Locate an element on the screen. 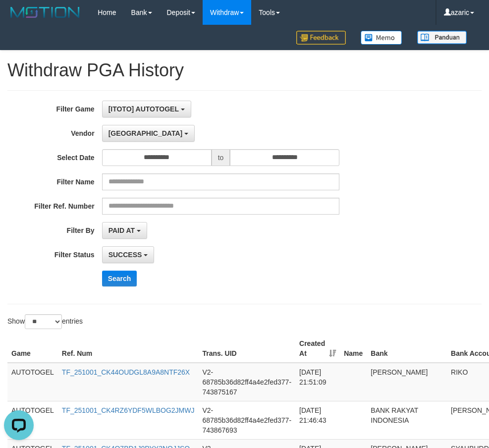  th: Bank is located at coordinates (407, 349).